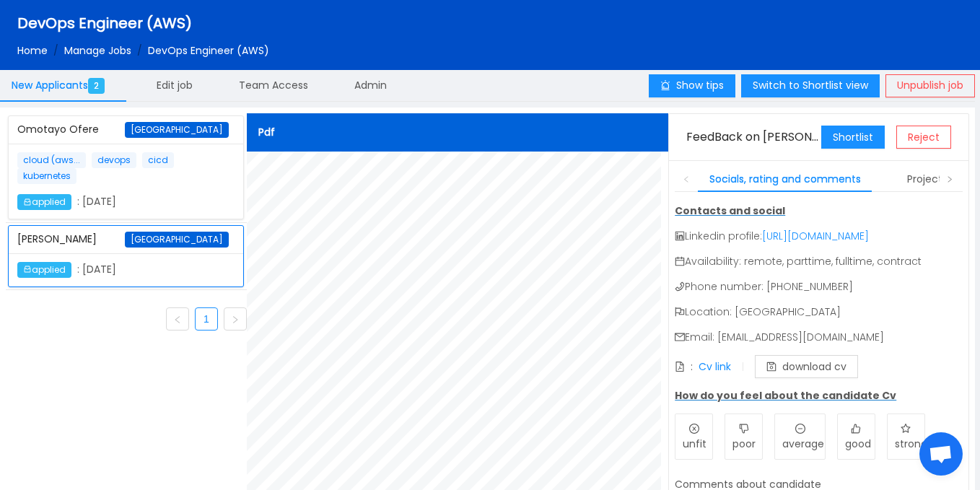  What do you see at coordinates (694, 429) in the screenshot?
I see `i: icon: close-circle` at bounding box center [694, 429].